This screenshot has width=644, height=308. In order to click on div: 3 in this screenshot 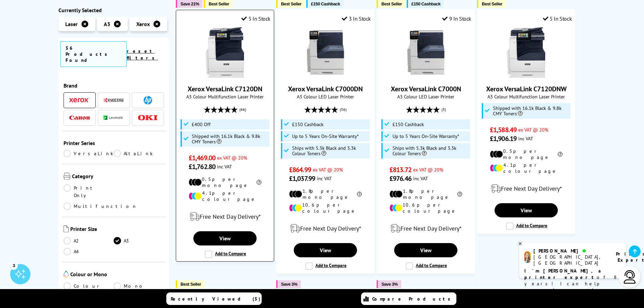, I will do `click(14, 265)`.